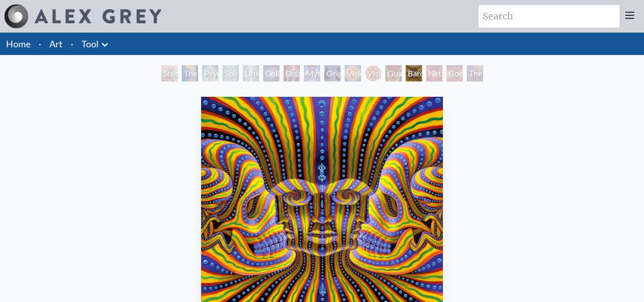  I want to click on a: Tool, so click(90, 44).